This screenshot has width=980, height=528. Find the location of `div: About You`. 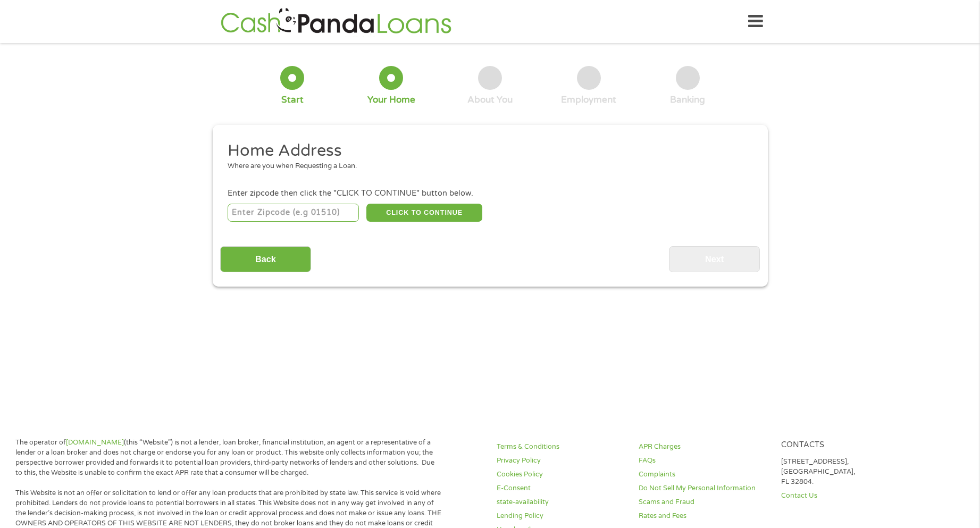

div: About You is located at coordinates (490, 100).